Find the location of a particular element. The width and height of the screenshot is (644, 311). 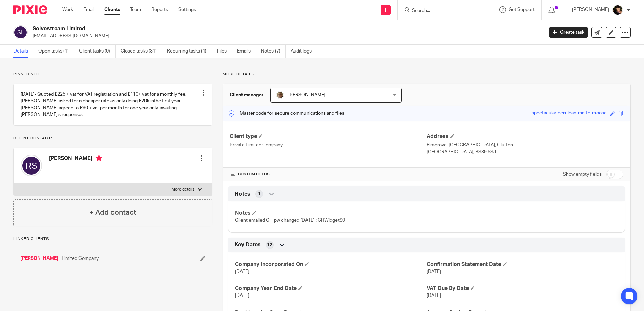

p: Client contacts is located at coordinates (113, 138).